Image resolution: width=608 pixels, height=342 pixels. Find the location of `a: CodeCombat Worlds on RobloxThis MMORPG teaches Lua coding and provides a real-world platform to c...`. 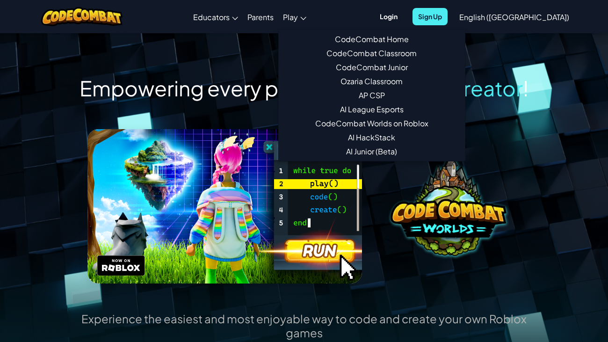

a: CodeCombat Worlds on RobloxThis MMORPG teaches Lua coding and provides a real-world platform to c... is located at coordinates (372, 123).